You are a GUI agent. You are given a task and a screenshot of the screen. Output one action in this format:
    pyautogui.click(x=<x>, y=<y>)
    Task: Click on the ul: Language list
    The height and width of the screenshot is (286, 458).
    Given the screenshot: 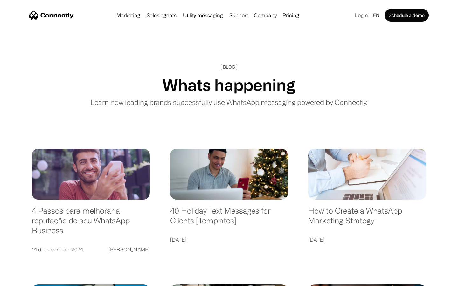 What is the action you would take?
    pyautogui.click(x=25, y=280)
    